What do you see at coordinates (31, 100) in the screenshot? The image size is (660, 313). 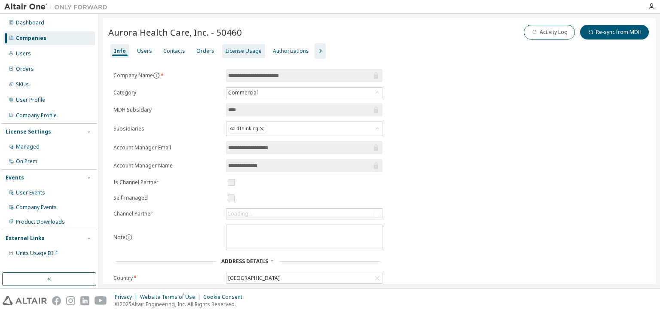 I see `div: User Profile` at bounding box center [31, 100].